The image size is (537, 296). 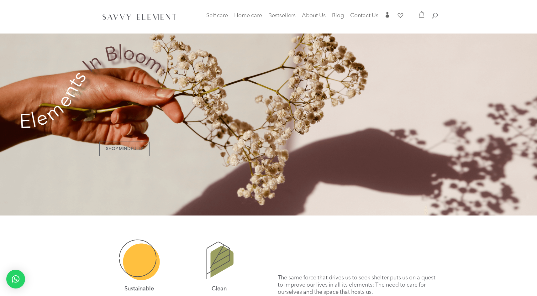 What do you see at coordinates (338, 18) in the screenshot?
I see `a: Blog` at bounding box center [338, 18].